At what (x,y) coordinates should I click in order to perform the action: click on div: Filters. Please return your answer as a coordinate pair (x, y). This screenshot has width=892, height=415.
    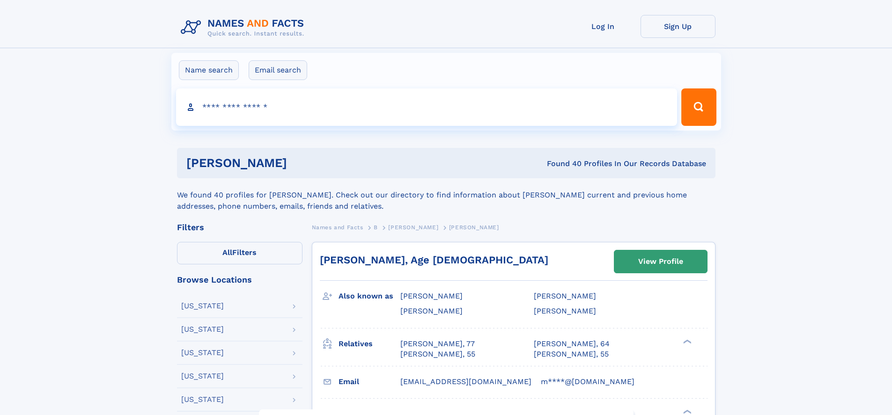
    Looking at the image, I should click on (240, 228).